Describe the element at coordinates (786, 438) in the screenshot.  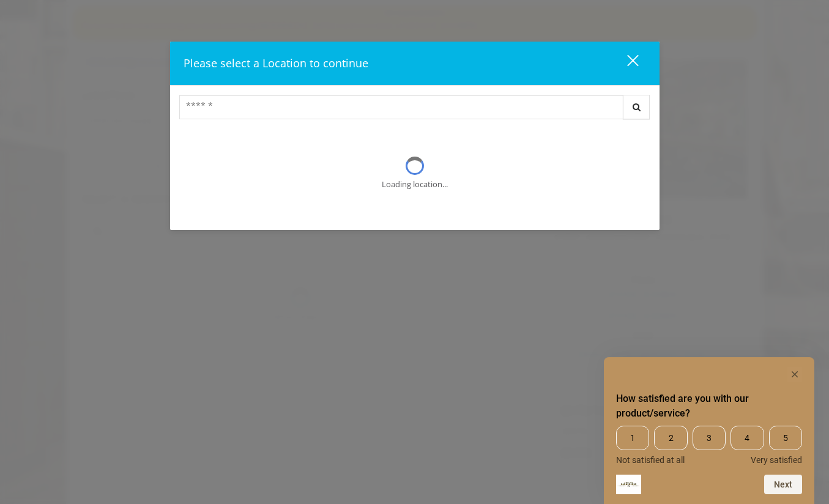
I see `span: 5` at that location.